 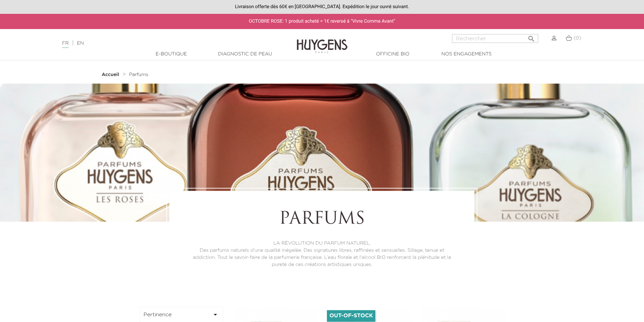 What do you see at coordinates (65, 44) in the screenshot?
I see `a: FR` at bounding box center [65, 44].